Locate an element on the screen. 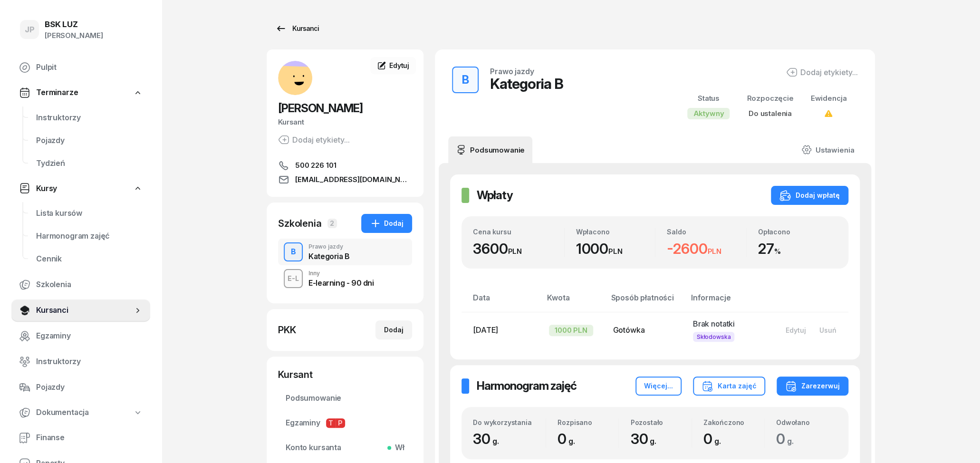  span: Konto kursanta is located at coordinates (345, 448).